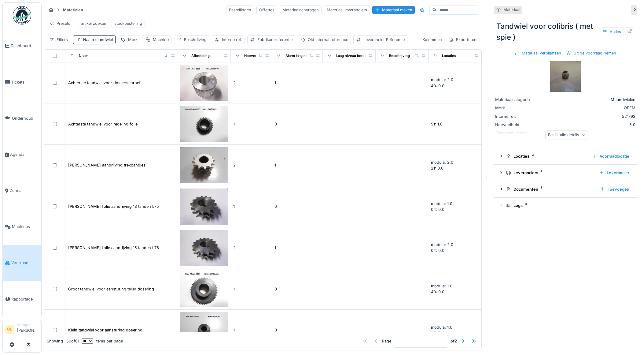 This screenshot has height=355, width=644. Describe the element at coordinates (111, 289) in the screenshot. I see `div: Groot tandwiel voor aansturing teller dosering` at that location.